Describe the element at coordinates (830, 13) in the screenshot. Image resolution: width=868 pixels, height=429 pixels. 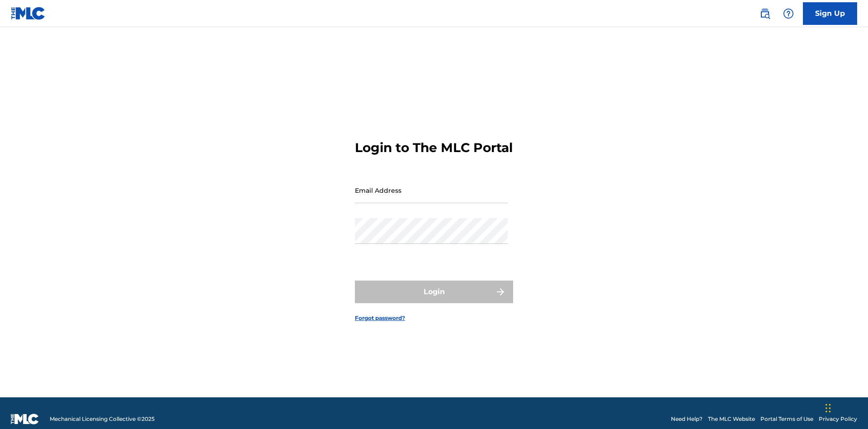
I see `a: Sign Up` at that location.